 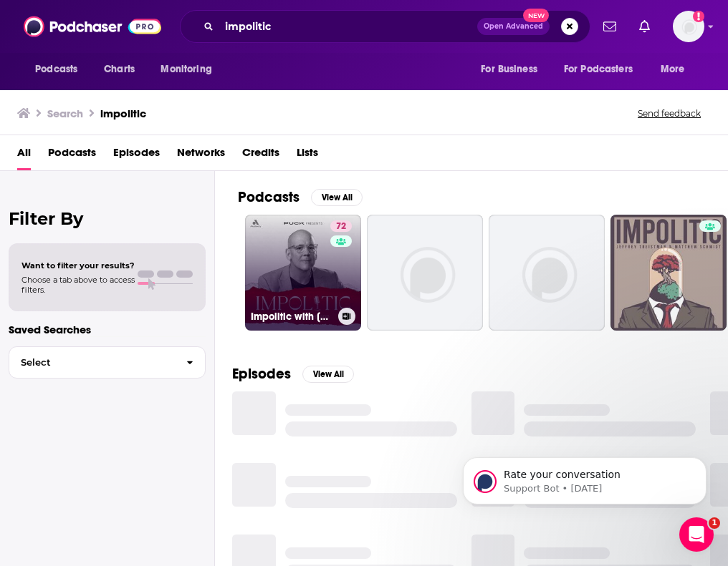 I want to click on div: Search podcasts, credits, & more..., so click(x=384, y=27).